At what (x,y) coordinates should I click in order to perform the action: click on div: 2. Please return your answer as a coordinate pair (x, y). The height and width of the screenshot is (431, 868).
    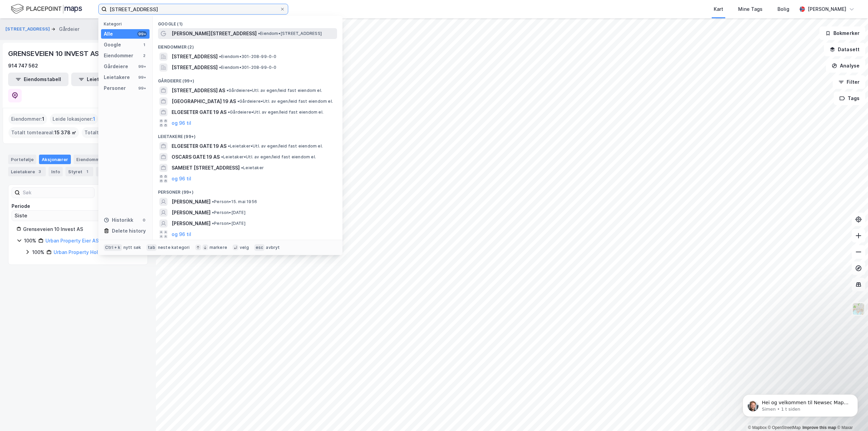
    Looking at the image, I should click on (144, 56).